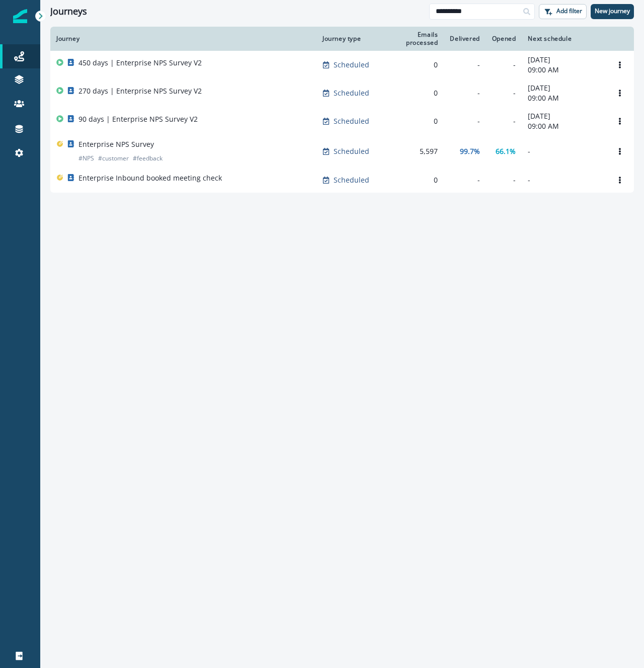 Image resolution: width=644 pixels, height=668 pixels. What do you see at coordinates (86, 158) in the screenshot?
I see `p: # NPS` at bounding box center [86, 158].